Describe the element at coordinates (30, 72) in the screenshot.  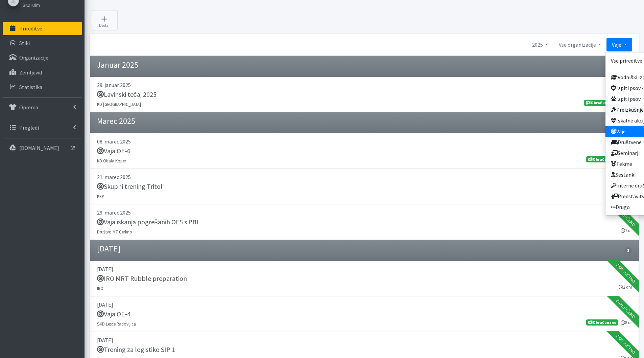
I see `p: Zemljevid` at that location.